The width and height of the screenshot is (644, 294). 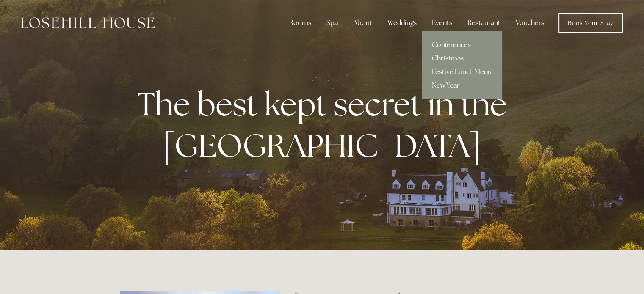 What do you see at coordinates (529, 23) in the screenshot?
I see `a: Vouchers` at bounding box center [529, 23].